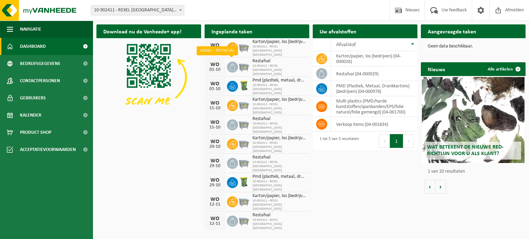 The width and height of the screenshot is (529, 239). Describe the element at coordinates (149, 77) in the screenshot. I see `img: Download de VHEPlus App` at that location.